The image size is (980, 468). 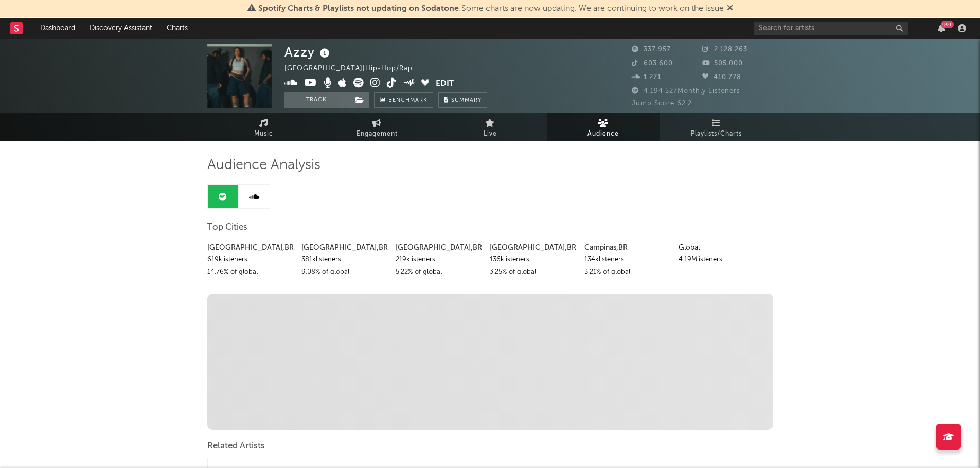 What do you see at coordinates (408, 100) in the screenshot?
I see `span: Benchmark` at bounding box center [408, 100].